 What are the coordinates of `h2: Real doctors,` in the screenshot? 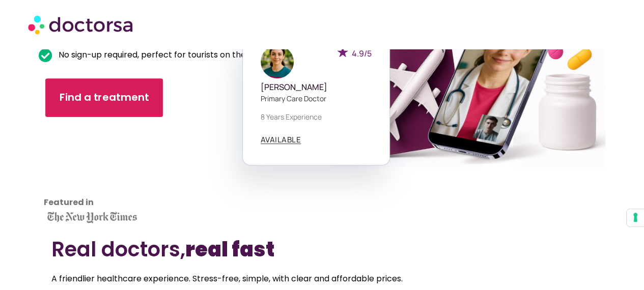 It's located at (322, 249).